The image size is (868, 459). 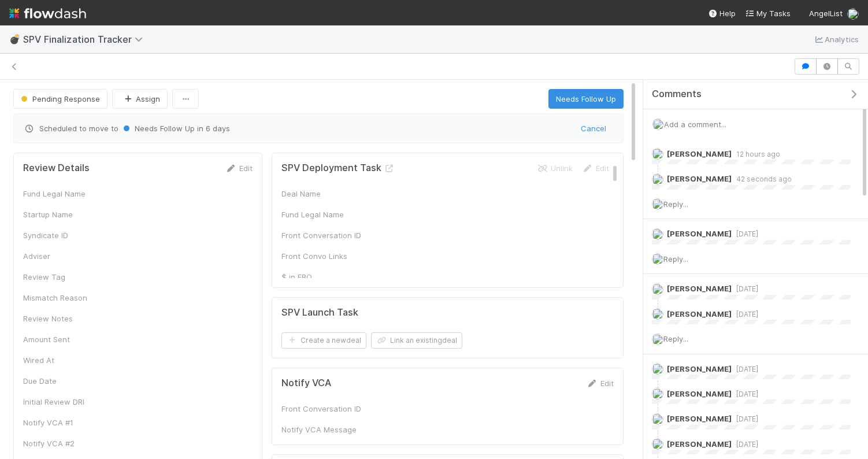 What do you see at coordinates (695, 124) in the screenshot?
I see `span: Add a comment...` at bounding box center [695, 124].